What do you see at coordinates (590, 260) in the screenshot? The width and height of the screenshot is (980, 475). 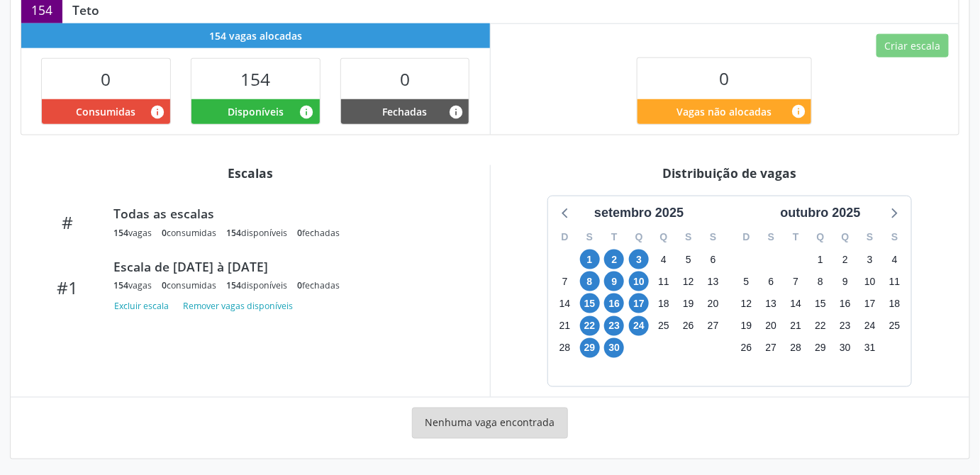 I see `span: segunda-feira, 1 de setembro de 2025` at bounding box center [590, 260].